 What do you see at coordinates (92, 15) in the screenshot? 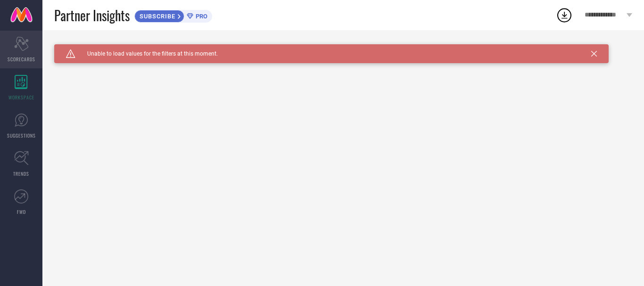
I see `span: Partner Insights` at bounding box center [92, 15].